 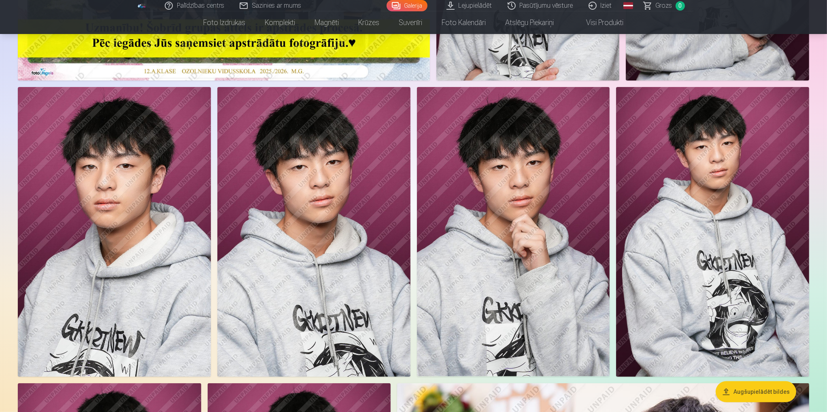 I want to click on a: Visi produkti, so click(x=599, y=23).